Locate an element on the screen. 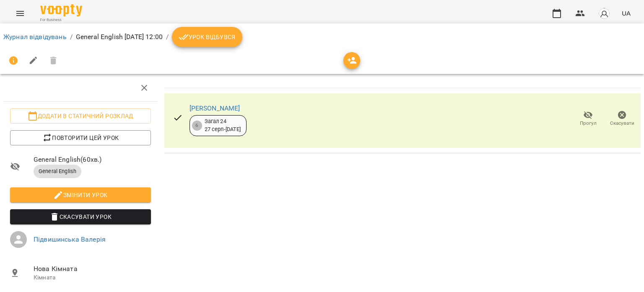 This screenshot has height=292, width=644. nav: breadcrumb is located at coordinates (322, 37).